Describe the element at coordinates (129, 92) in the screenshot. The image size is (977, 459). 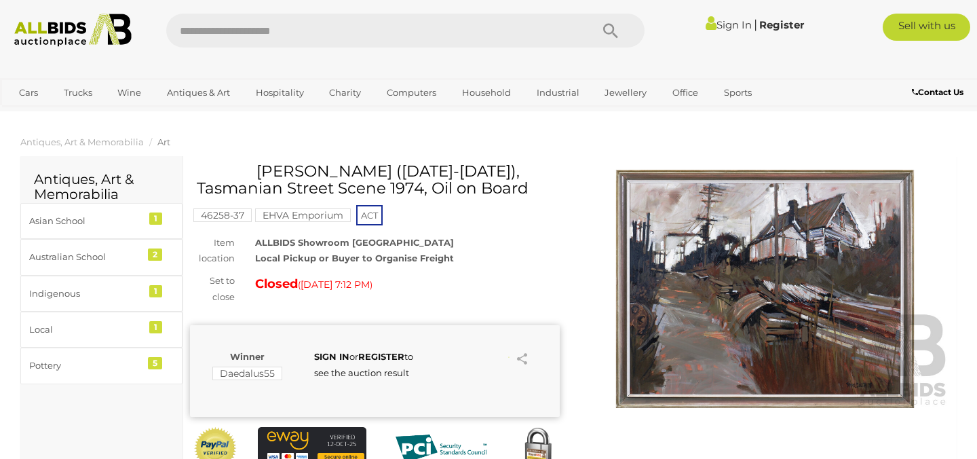
I see `a: Wine` at that location.